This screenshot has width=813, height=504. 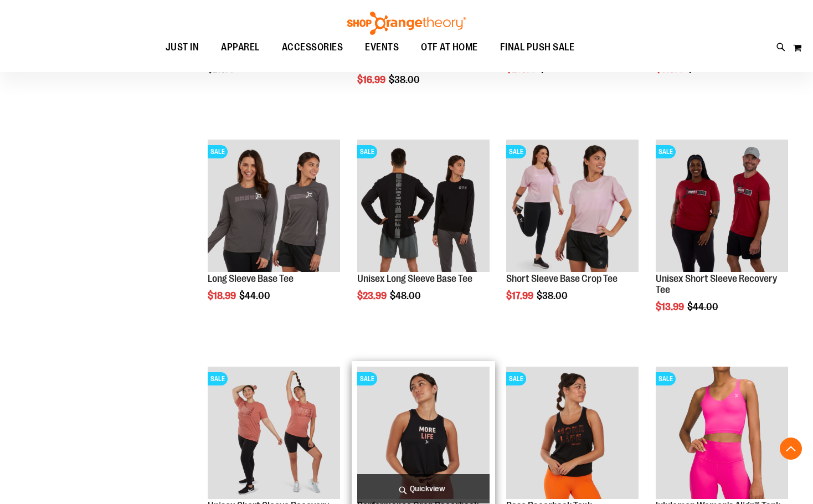 I want to click on a: Product image for Short Sleeve Base Crop TeeSALE, so click(x=572, y=207).